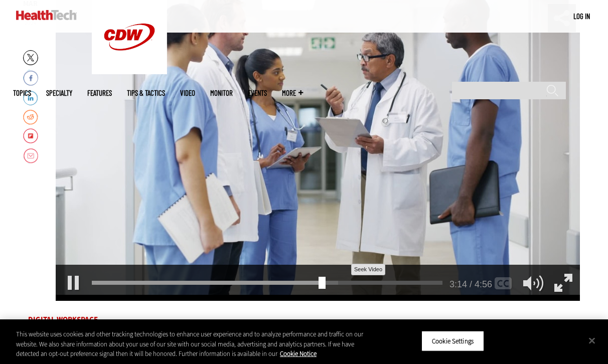 The height and width of the screenshot is (364, 608). Describe the element at coordinates (581, 16) in the screenshot. I see `a: Log in` at that location.